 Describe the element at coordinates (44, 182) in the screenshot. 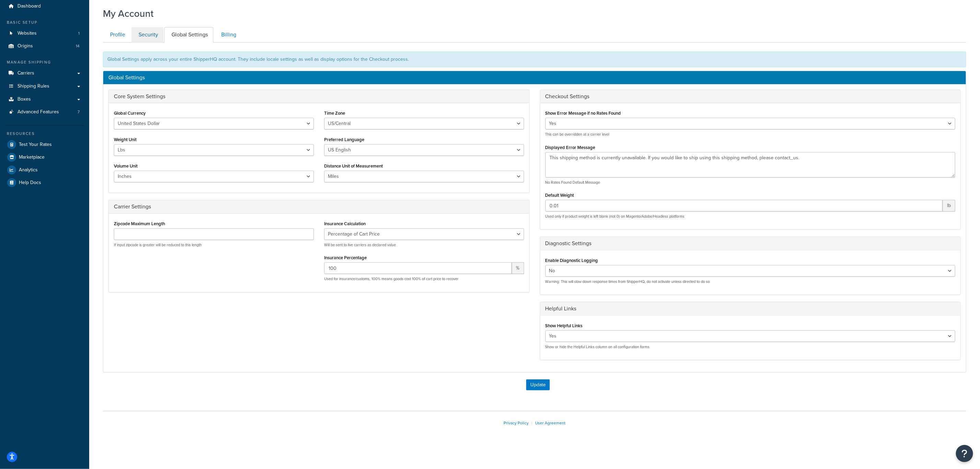

I see `li: Help Docs` at that location.